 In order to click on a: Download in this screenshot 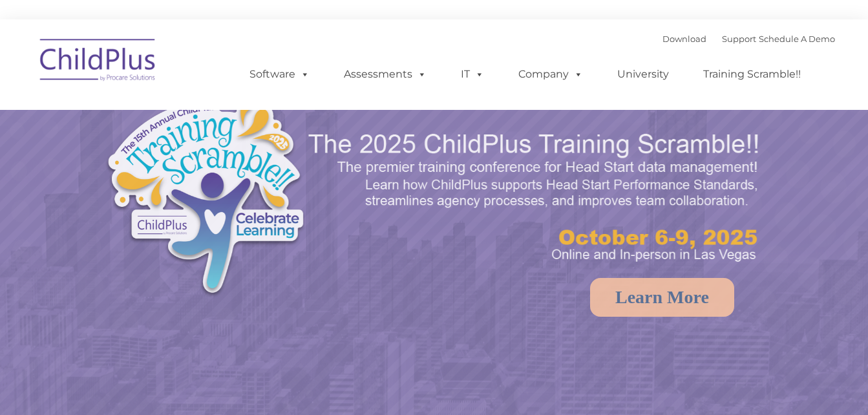, I will do `click(684, 39)`.